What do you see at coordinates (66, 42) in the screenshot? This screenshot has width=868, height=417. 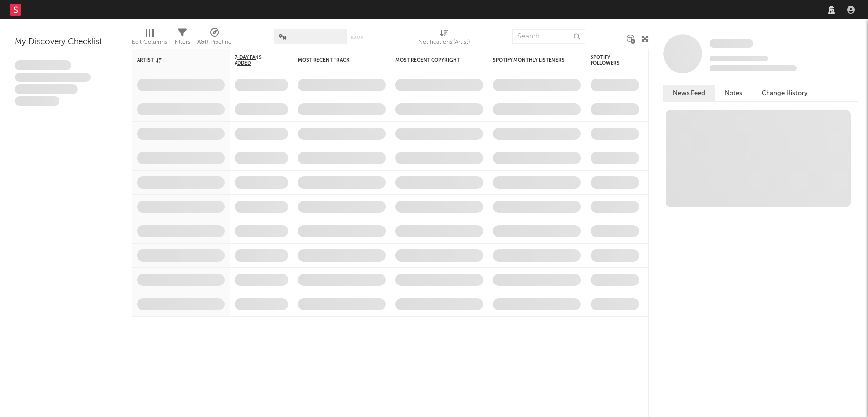 I see `div: My Discovery Checklist` at bounding box center [66, 42].